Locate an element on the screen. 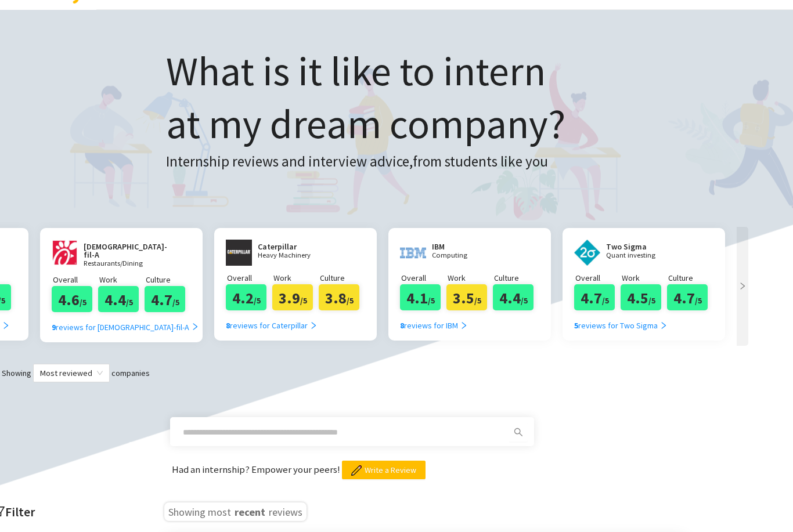 This screenshot has height=532, width=793. div: 4.1 is located at coordinates (420, 298).